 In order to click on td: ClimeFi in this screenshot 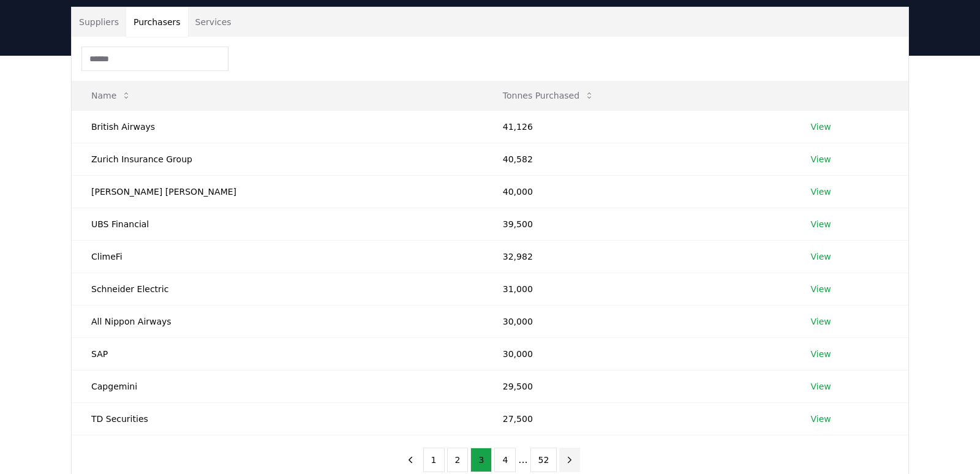, I will do `click(278, 256)`.